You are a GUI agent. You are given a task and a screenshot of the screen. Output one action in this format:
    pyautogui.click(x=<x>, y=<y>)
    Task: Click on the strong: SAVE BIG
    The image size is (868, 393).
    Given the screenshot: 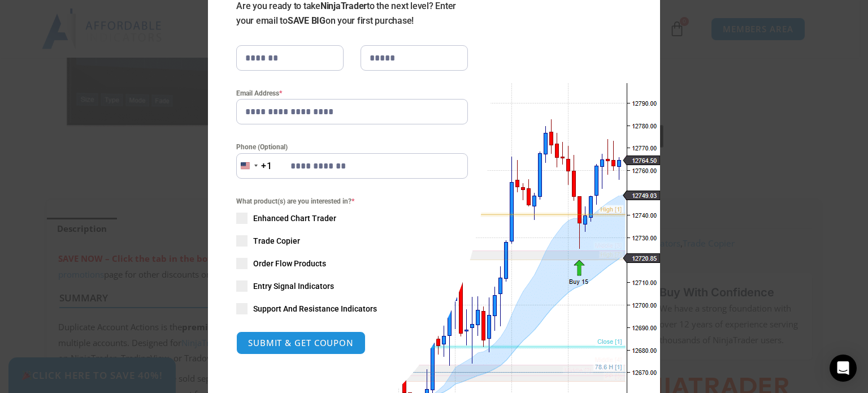 What is the action you would take?
    pyautogui.click(x=306, y=20)
    